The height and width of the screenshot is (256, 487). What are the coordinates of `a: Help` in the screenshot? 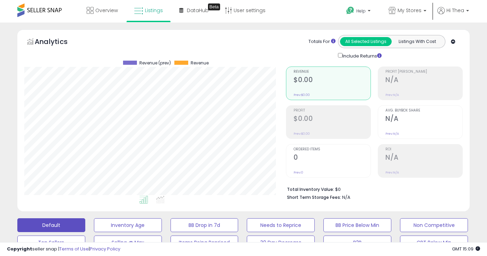 It's located at (359, 12).